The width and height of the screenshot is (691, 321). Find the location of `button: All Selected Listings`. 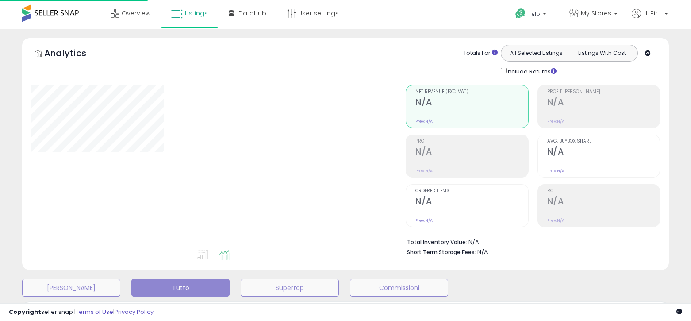

button: All Selected Listings is located at coordinates (536, 53).